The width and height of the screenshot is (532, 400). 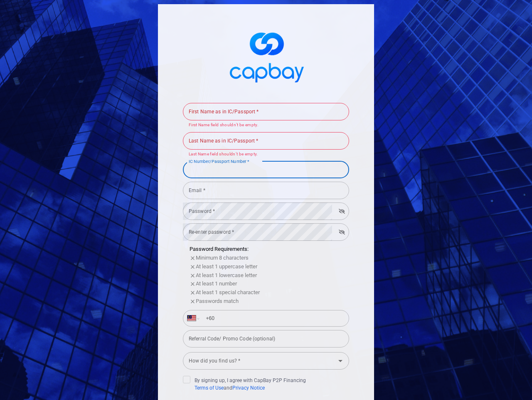 What do you see at coordinates (226, 266) in the screenshot?
I see `span: At least 1 uppercase letter` at bounding box center [226, 266].